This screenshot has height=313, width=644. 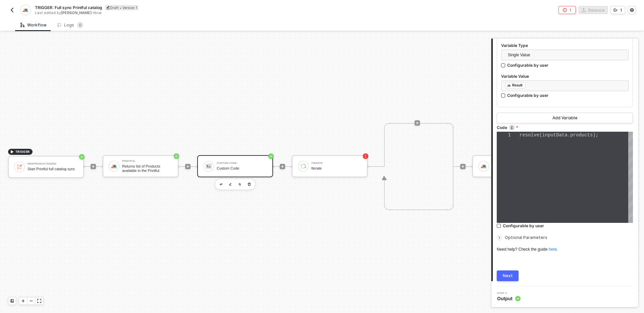 What do you see at coordinates (147, 161) in the screenshot?
I see `div: Printful` at bounding box center [147, 161].